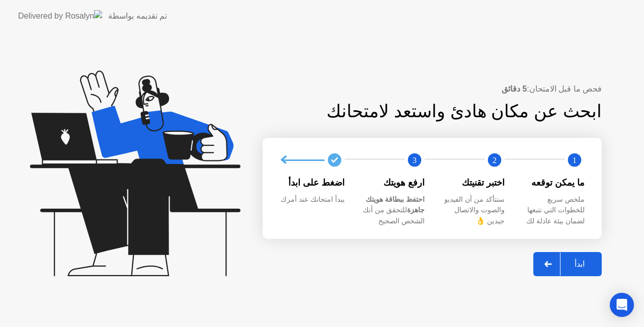 The width and height of the screenshot is (644, 327). What do you see at coordinates (393, 211) in the screenshot?
I see `div: للتحقق من أنك الشخص الصحيح` at bounding box center [393, 211].